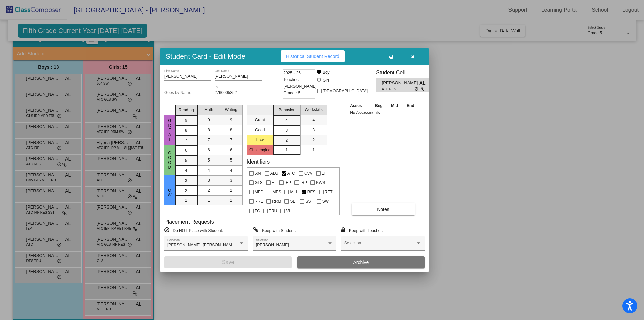  I want to click on span: 2025 - 26, so click(292, 73).